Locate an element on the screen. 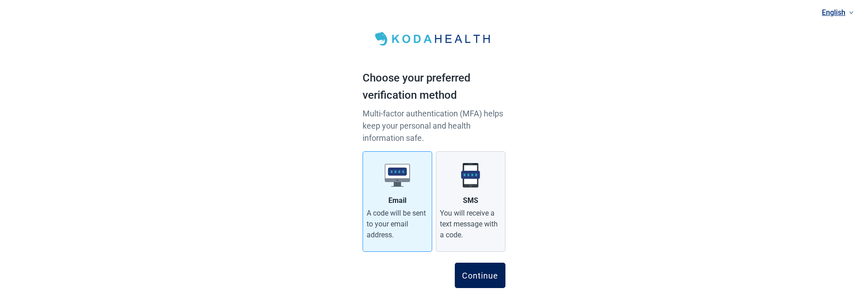 Image resolution: width=868 pixels, height=303 pixels. div: SMS is located at coordinates (470, 201).